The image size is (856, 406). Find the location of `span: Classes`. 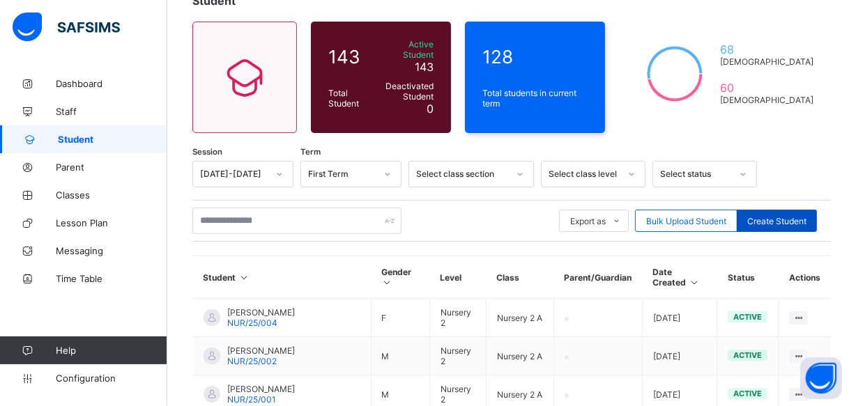

span: Classes is located at coordinates (112, 195).